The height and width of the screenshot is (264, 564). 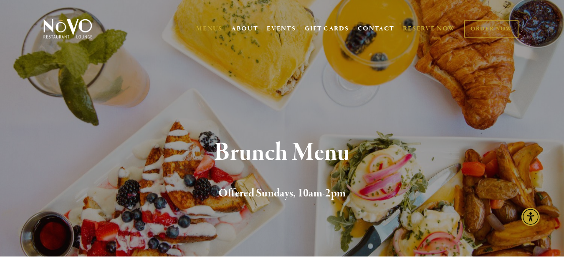 I want to click on a: EVENTS, so click(x=281, y=29).